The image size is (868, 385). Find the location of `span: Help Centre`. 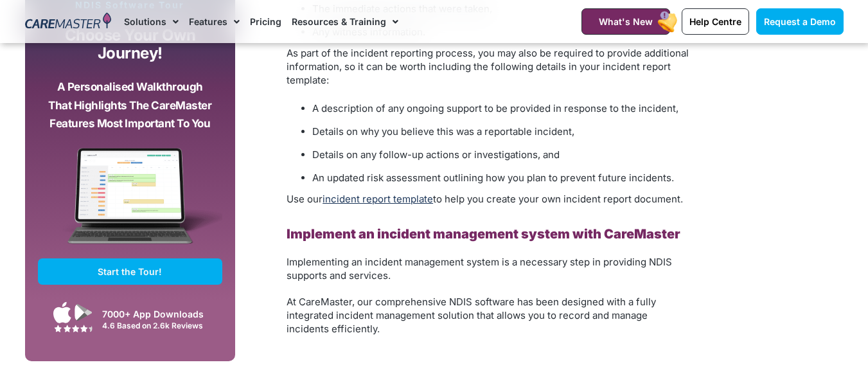

span: Help Centre is located at coordinates (715, 21).